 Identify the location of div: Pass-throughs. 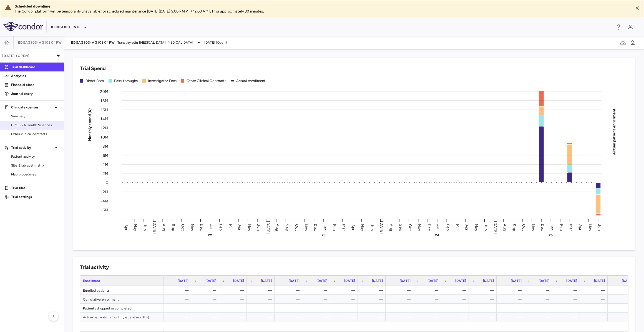
(126, 81).